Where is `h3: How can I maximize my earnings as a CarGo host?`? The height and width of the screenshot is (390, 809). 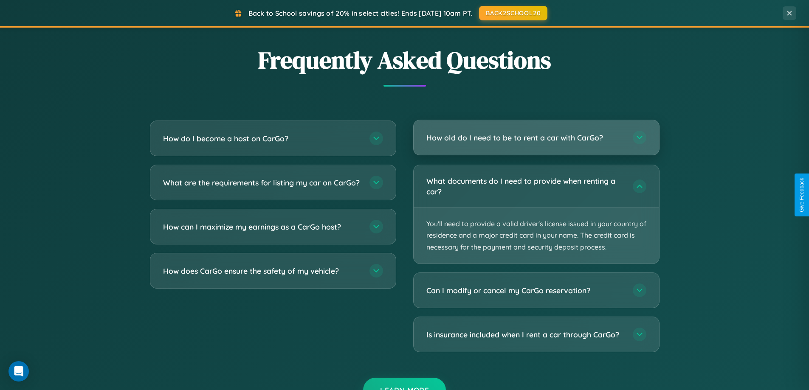 h3: How can I maximize my earnings as a CarGo host? is located at coordinates (262, 227).